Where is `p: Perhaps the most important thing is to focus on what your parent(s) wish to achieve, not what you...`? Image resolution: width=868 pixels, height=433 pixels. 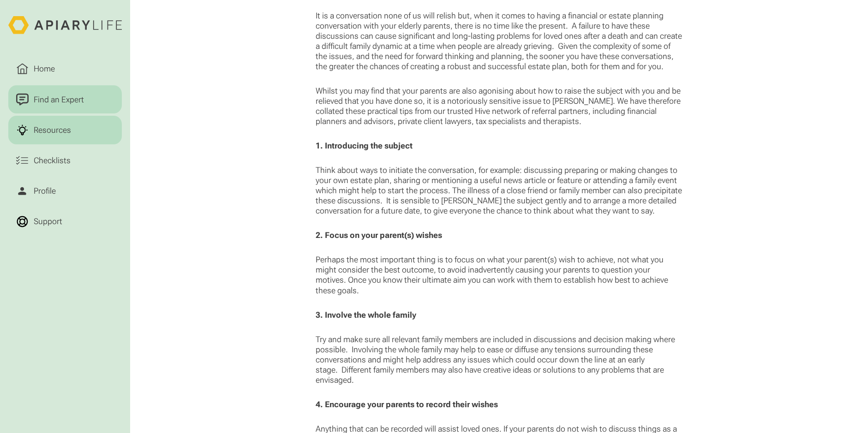 p: Perhaps the most important thing is to focus on what your parent(s) wish to achieve, not what you... is located at coordinates (499, 275).